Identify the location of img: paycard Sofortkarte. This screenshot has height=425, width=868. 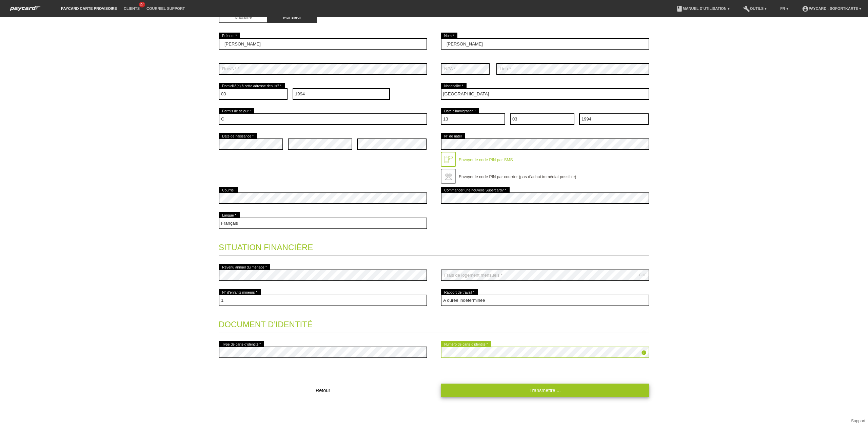
(26, 8).